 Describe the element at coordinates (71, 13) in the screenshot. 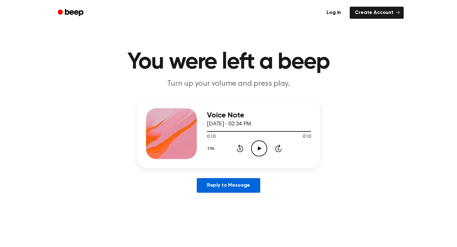

I see `a: Beep` at that location.